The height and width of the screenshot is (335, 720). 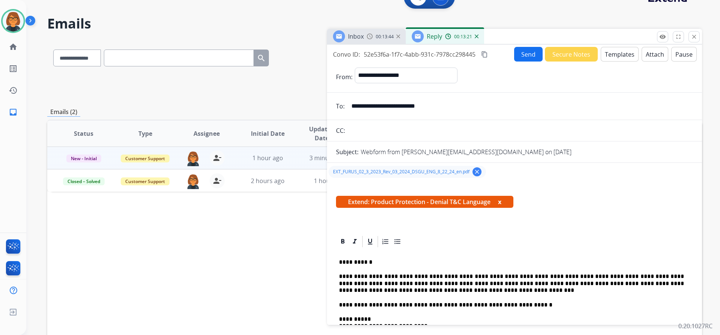 I want to click on div: Italic, so click(x=355, y=242).